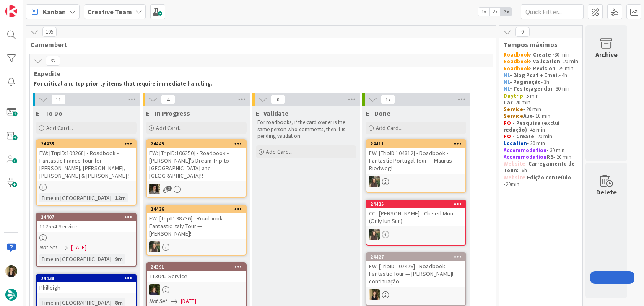  Describe the element at coordinates (86, 222) in the screenshot. I see `div: 24407112554 Service` at that location.